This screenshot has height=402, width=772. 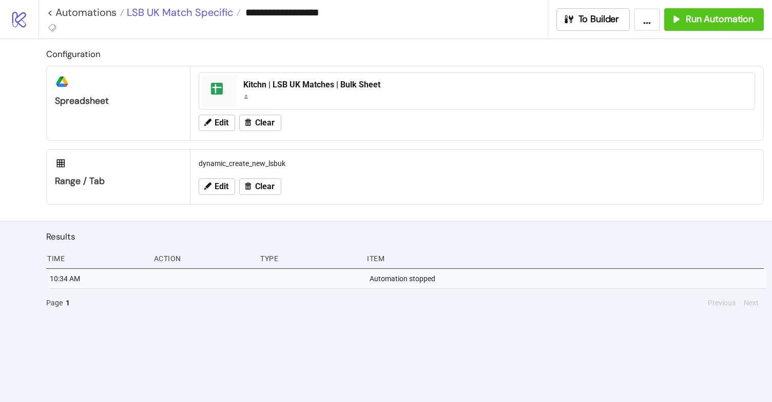 I want to click on button: To Builder, so click(x=594, y=20).